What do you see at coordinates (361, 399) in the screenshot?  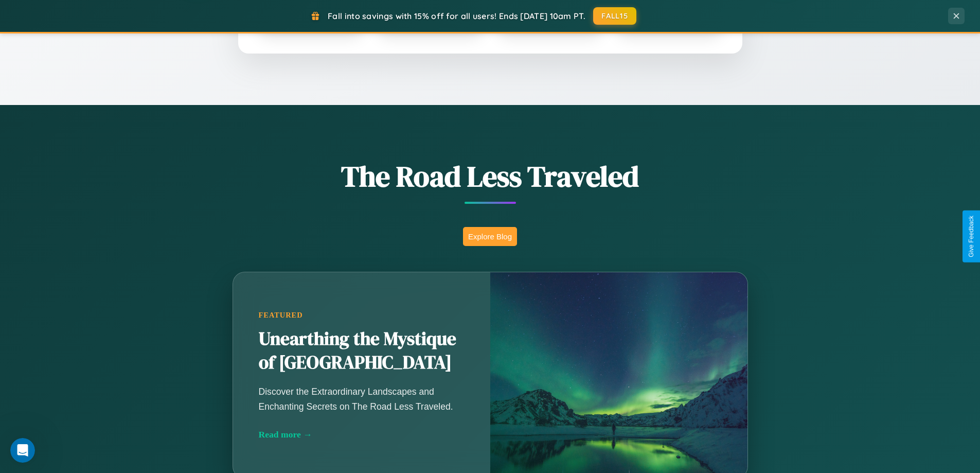 I see `p: Discover the Extraordinary Landscapes and Enchanting Secrets on The Road Less Traveled.` at bounding box center [361, 399].